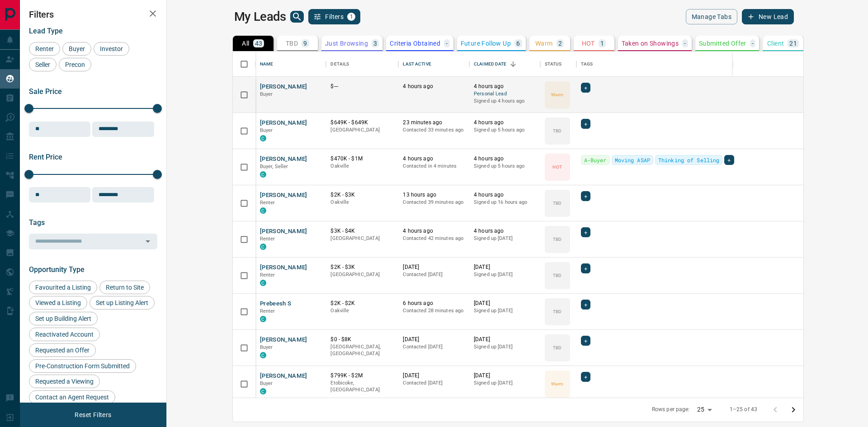 The height and width of the screenshot is (427, 868). I want to click on h1: My Leads, so click(260, 17).